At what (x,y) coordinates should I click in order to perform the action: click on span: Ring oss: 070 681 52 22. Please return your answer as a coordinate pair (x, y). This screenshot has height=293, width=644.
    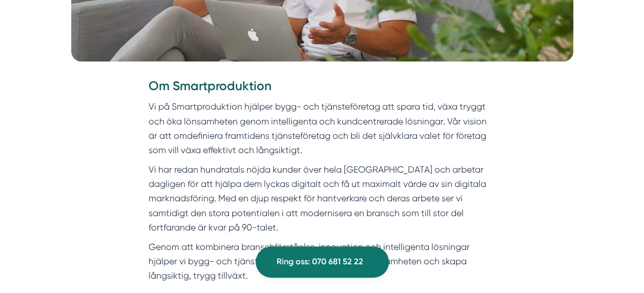
    Looking at the image, I should click on (320, 262).